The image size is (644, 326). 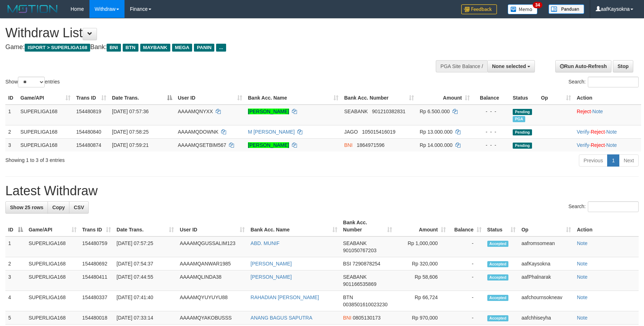 I want to click on a: Stop, so click(x=623, y=66).